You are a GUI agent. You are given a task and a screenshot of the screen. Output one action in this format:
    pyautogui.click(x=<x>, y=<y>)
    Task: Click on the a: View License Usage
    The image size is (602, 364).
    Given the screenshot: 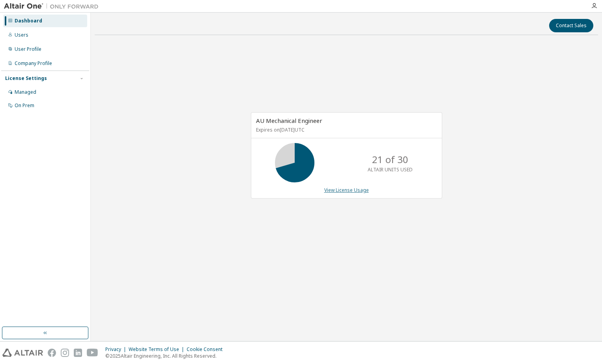 What is the action you would take?
    pyautogui.click(x=346, y=190)
    